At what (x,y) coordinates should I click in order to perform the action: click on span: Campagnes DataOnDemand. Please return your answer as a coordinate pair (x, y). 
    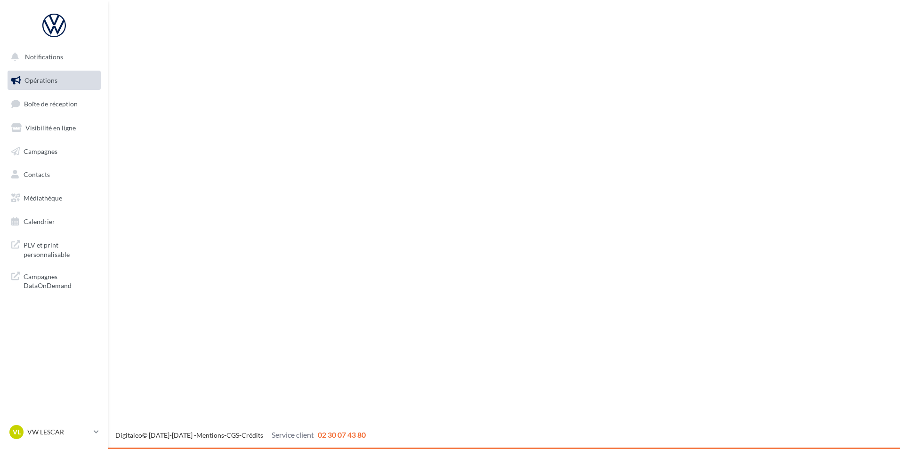
    Looking at the image, I should click on (60, 280).